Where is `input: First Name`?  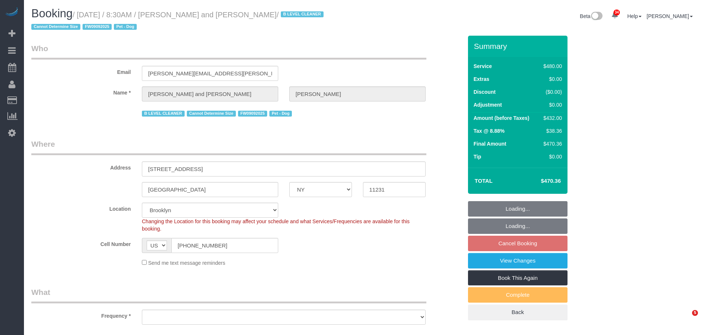
input: First Name is located at coordinates (210, 94).